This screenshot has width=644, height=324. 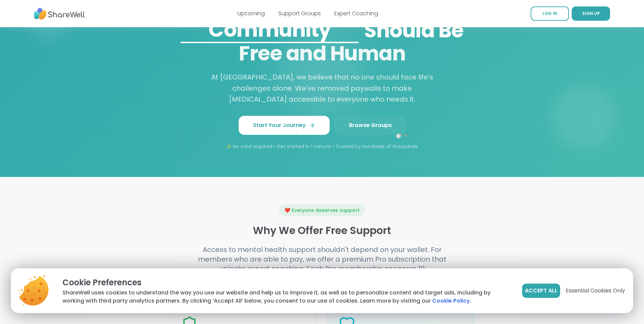 What do you see at coordinates (299, 13) in the screenshot?
I see `a: Support Groups` at bounding box center [299, 13].